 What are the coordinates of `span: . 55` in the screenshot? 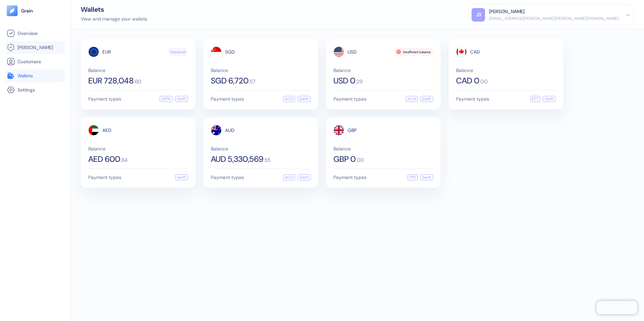 It's located at (267, 160).